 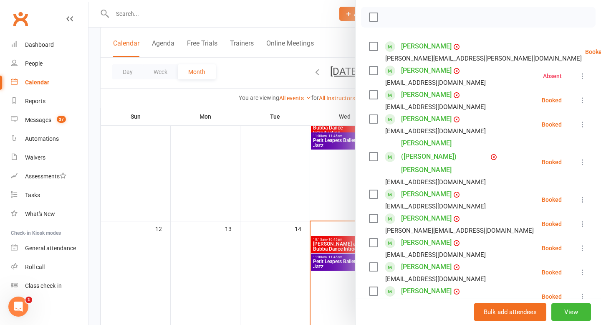 What do you see at coordinates (49, 82) in the screenshot?
I see `a: Calendar` at bounding box center [49, 82].